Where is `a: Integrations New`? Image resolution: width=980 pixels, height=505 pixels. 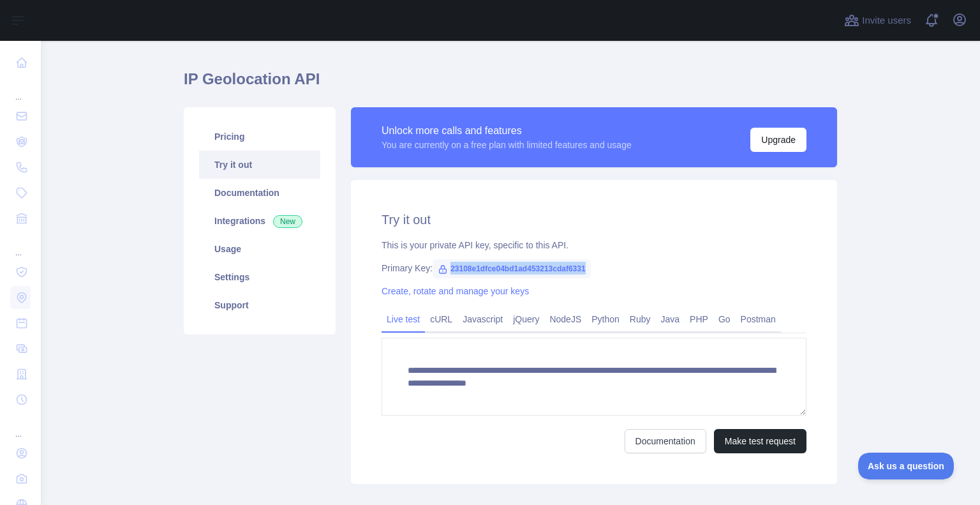
a: Integrations New is located at coordinates (260, 221).